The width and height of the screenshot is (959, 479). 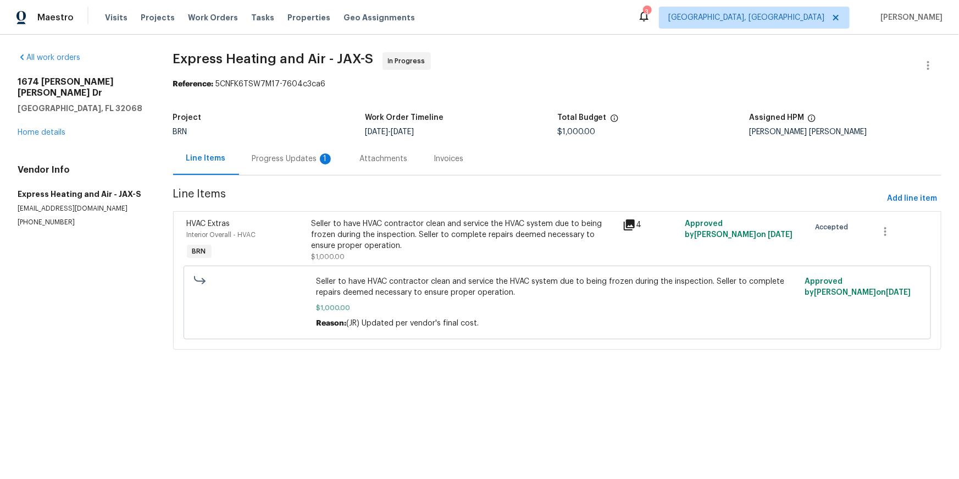 I want to click on span: Tasks, so click(x=263, y=18).